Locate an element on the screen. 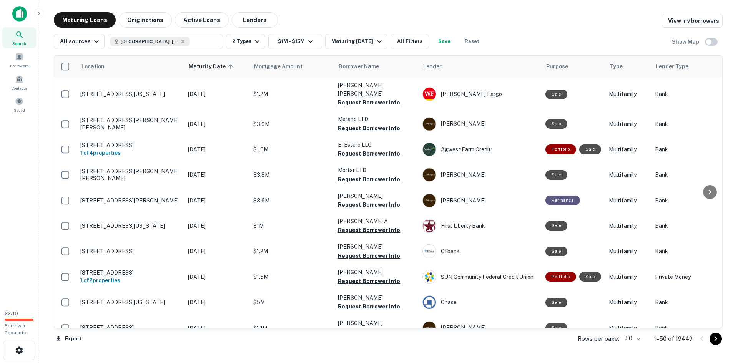 The width and height of the screenshot is (738, 363). button: Save your search to get updates of matches that match your search criteria. is located at coordinates (444, 42).